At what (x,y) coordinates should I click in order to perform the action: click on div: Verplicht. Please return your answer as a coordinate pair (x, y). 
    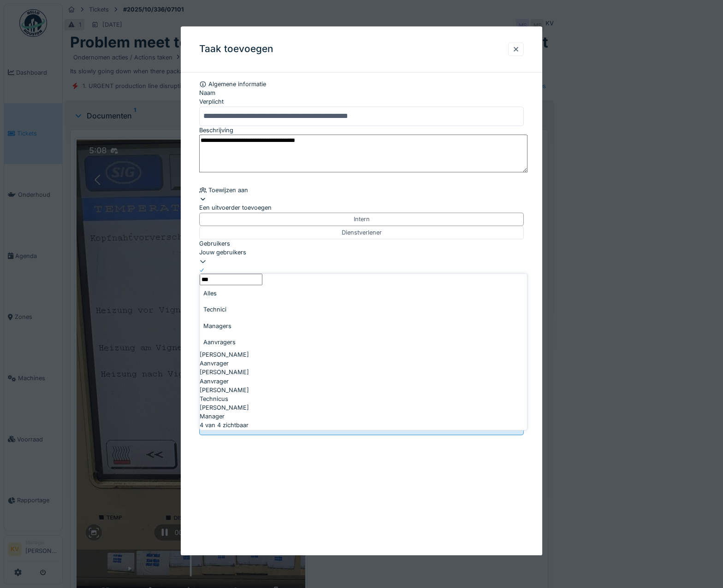
    Looking at the image, I should click on (361, 102).